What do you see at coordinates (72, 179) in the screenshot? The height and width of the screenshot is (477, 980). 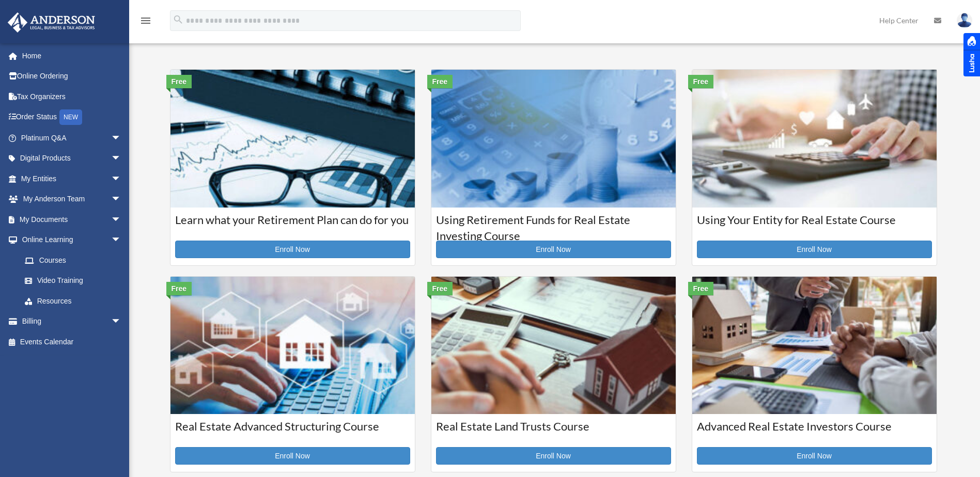 I see `a: My Entitiesarrow_drop_down` at bounding box center [72, 179].